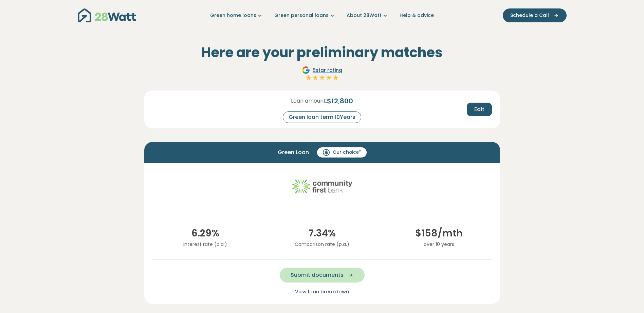  What do you see at coordinates (480, 109) in the screenshot?
I see `button: Edit` at bounding box center [480, 109].